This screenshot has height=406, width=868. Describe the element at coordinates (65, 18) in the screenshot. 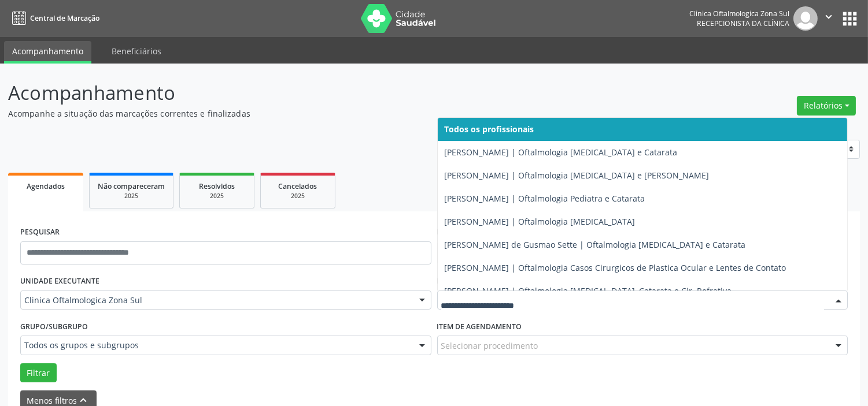

I see `span: Central de Marcação` at that location.